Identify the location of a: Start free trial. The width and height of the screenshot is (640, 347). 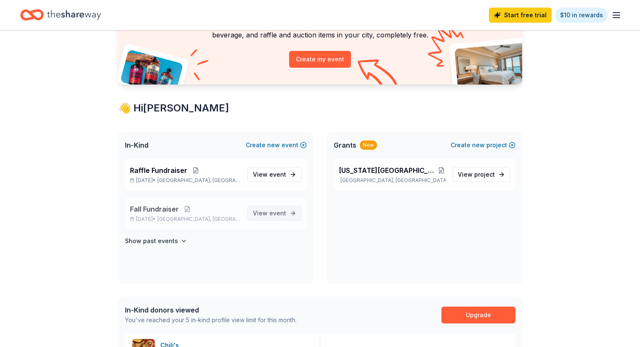
(520, 15).